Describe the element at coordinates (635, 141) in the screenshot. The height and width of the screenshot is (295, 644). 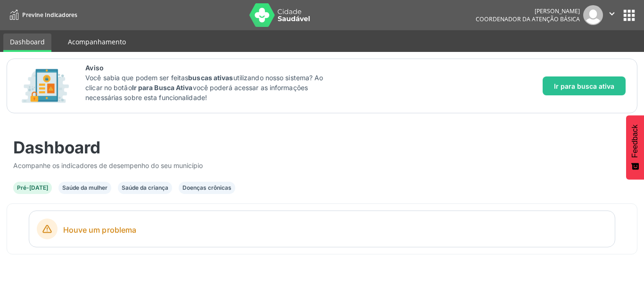
I see `span: Feedback` at that location.